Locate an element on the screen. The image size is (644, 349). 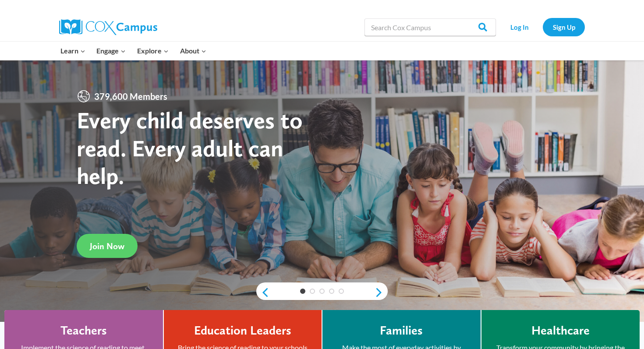
a: Sign Up is located at coordinates (564, 27).